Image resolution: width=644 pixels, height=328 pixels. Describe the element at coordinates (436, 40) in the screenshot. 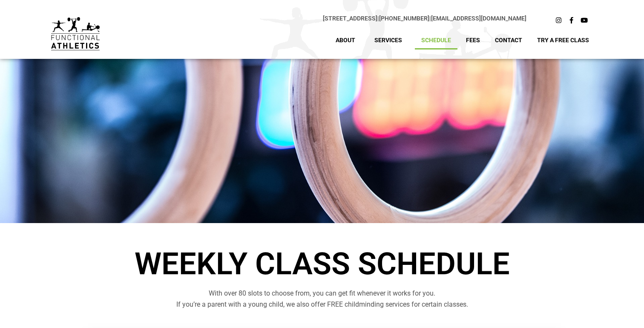

I see `a: Schedule` at that location.